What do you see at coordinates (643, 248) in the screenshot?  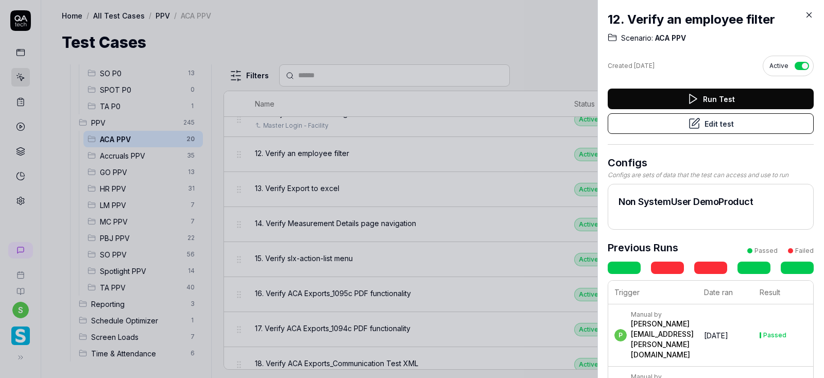 I see `h3: Previous Runs` at bounding box center [643, 248].